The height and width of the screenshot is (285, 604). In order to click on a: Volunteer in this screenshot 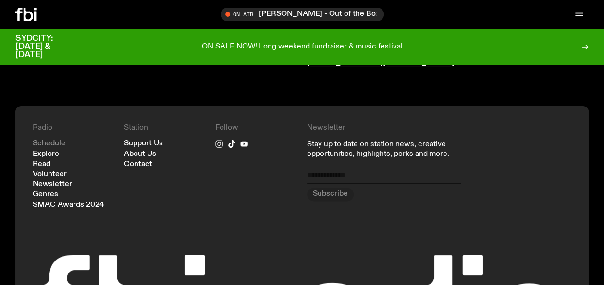, I will do `click(49, 174)`.